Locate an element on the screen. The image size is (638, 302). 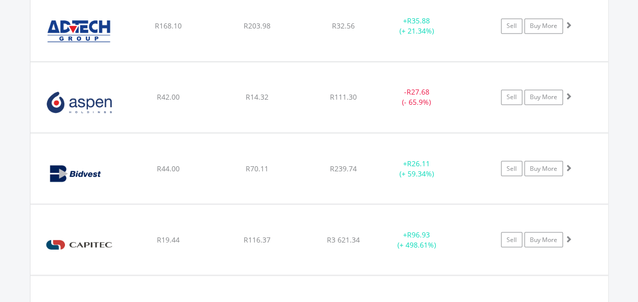
span: R239.74 is located at coordinates (343, 168).